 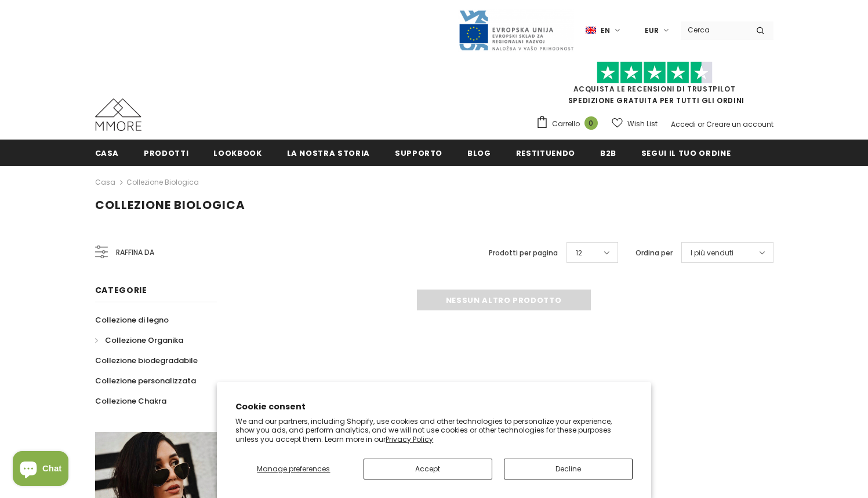 What do you see at coordinates (568, 470) in the screenshot?
I see `button: Decline` at bounding box center [568, 470].